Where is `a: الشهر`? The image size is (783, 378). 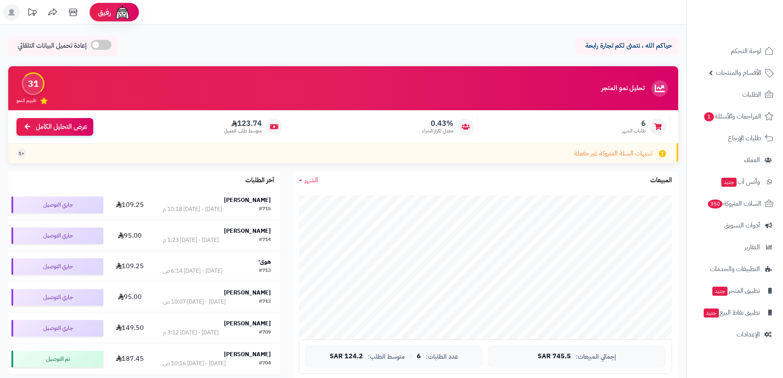
a: الشهر is located at coordinates (308, 180).